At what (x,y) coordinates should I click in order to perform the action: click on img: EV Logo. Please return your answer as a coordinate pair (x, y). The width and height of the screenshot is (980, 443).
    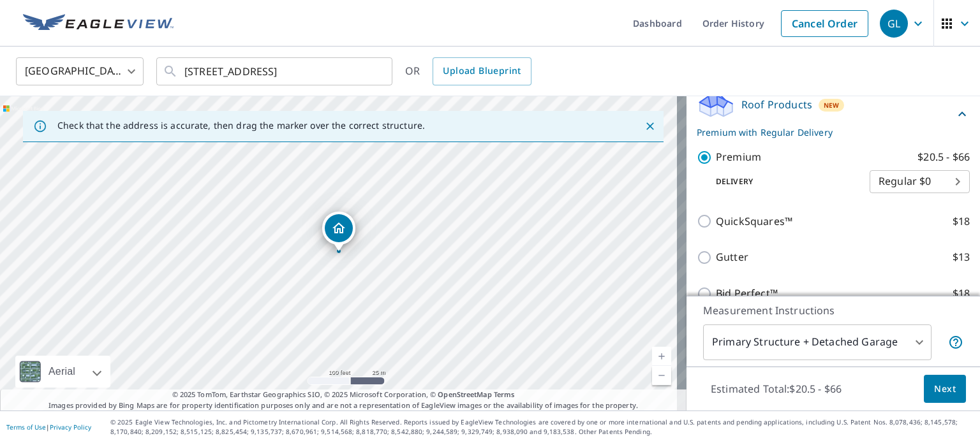
    Looking at the image, I should click on (98, 24).